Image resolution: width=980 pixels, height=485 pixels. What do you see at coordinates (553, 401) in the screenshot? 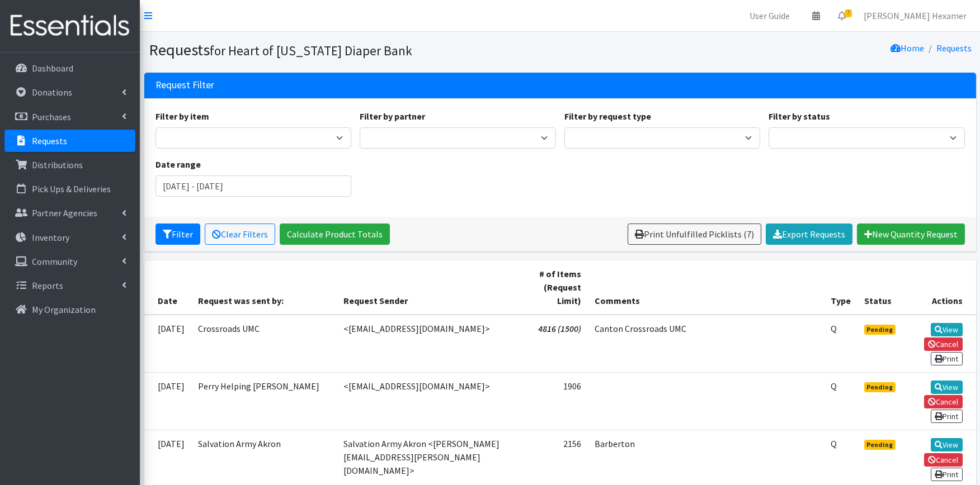
I see `td: 1906` at bounding box center [553, 401].